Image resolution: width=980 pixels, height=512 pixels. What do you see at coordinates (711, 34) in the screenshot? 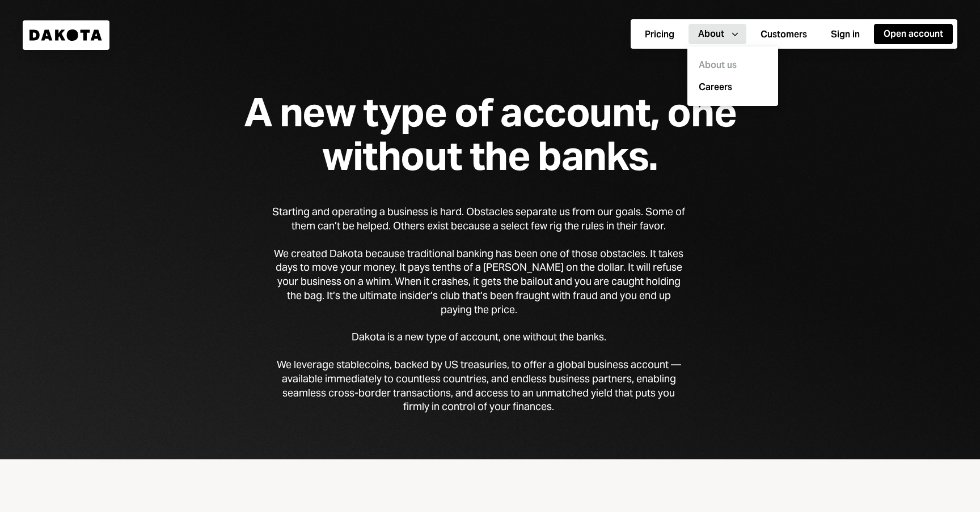
I see `div: About` at bounding box center [711, 34].